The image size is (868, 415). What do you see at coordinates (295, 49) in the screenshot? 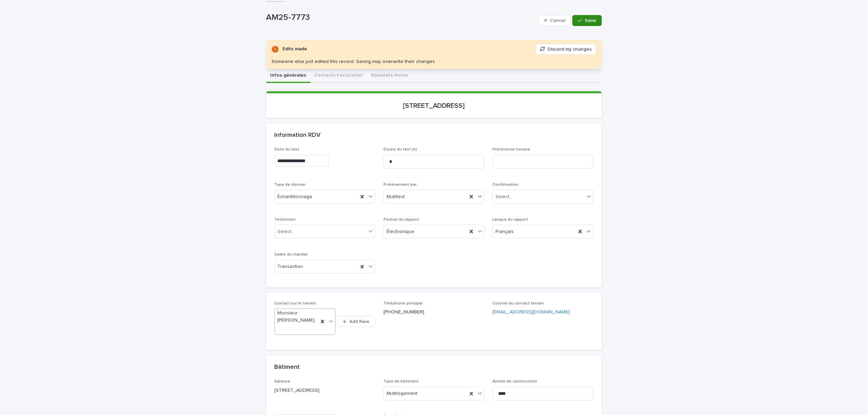
I see `div: Edits made` at bounding box center [295, 49].